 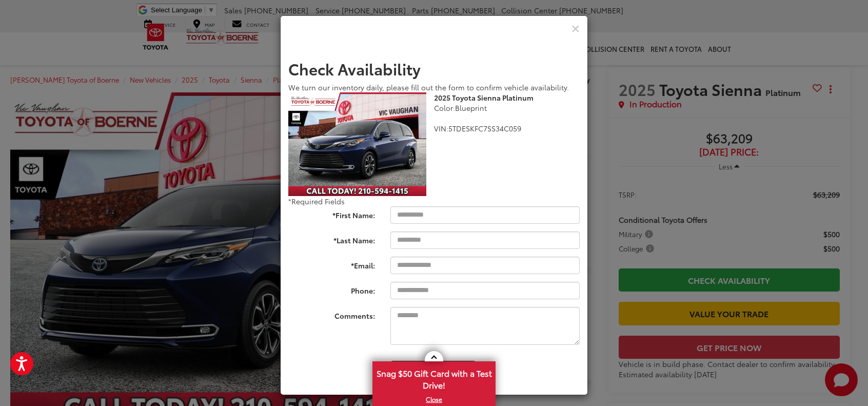 What do you see at coordinates (331, 288) in the screenshot?
I see `label: Phone:` at bounding box center [331, 288].